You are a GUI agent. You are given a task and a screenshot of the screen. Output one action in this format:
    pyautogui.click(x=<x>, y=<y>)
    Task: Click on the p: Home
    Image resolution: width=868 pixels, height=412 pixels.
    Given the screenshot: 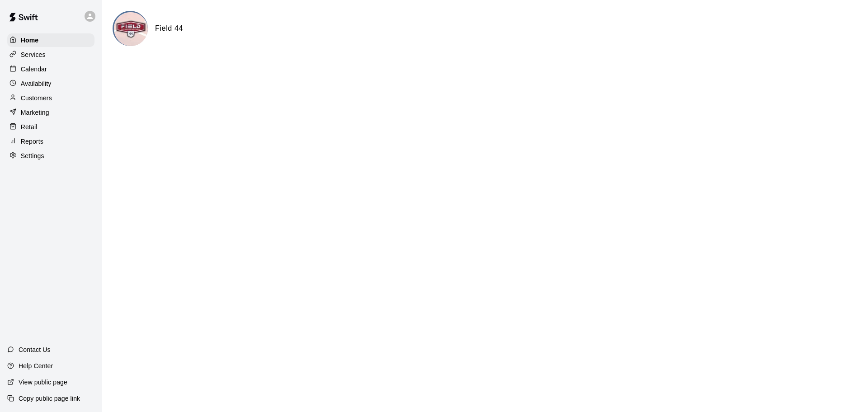 What is the action you would take?
    pyautogui.click(x=30, y=40)
    